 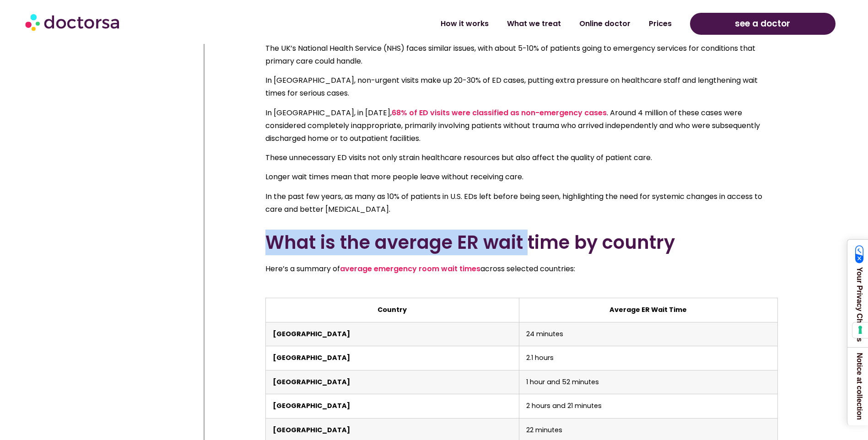 I want to click on p: These unnecessary ED visits not only strain healthcare resources but also affect the quality of p..., so click(x=522, y=158).